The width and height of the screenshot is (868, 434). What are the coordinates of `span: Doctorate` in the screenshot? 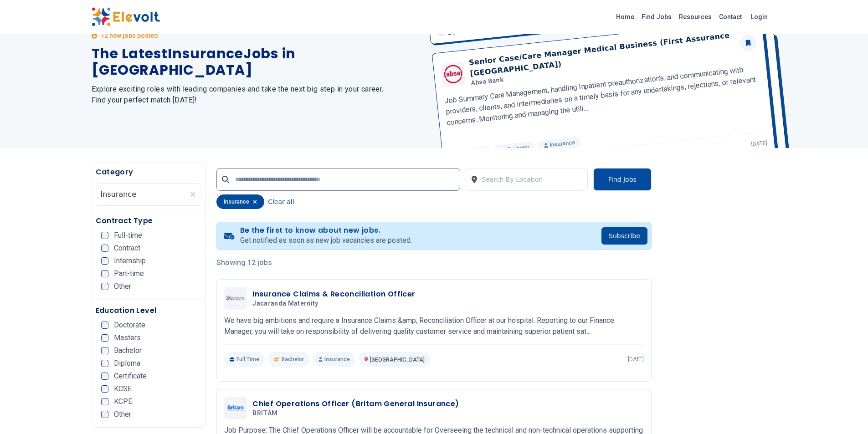 It's located at (129, 325).